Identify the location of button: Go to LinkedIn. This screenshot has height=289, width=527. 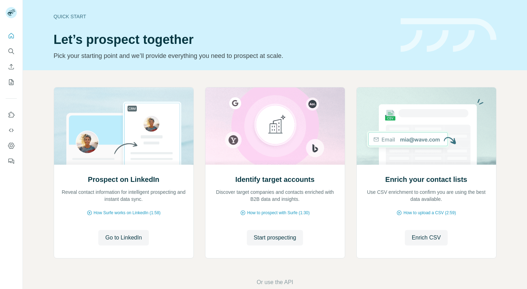
(124, 238).